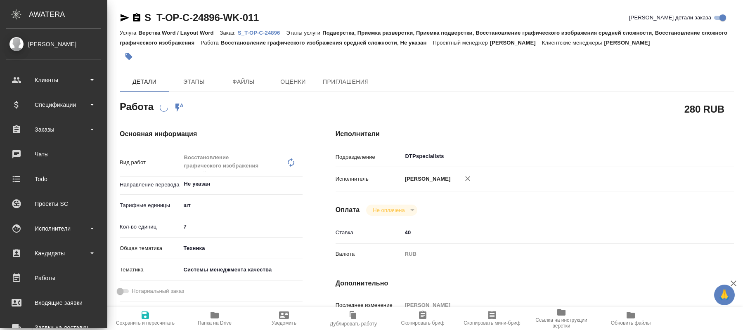  What do you see at coordinates (229, 33) in the screenshot?
I see `p: Заказ:` at bounding box center [229, 33].